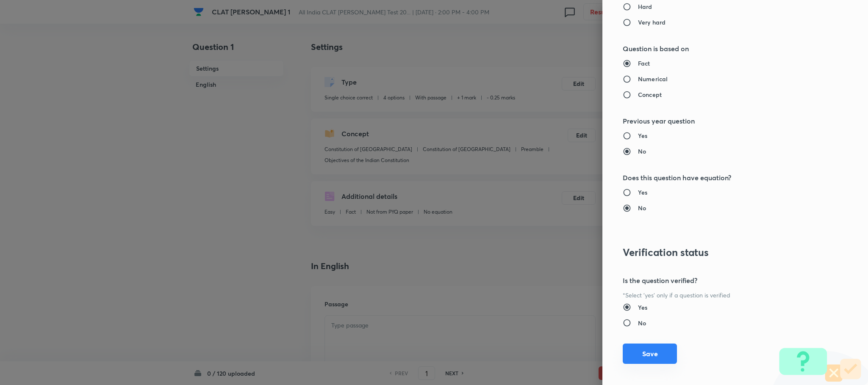 This screenshot has height=385, width=868. Describe the element at coordinates (721, 121) in the screenshot. I see `h5: Previous year question` at that location.